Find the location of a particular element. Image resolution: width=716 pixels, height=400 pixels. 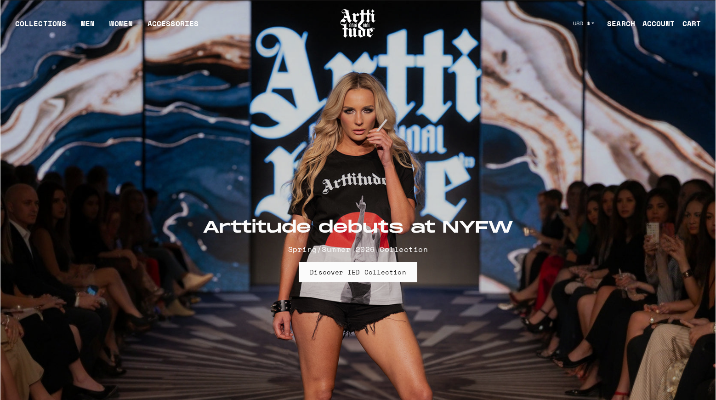

div: COLLECTIONS is located at coordinates (40, 27).